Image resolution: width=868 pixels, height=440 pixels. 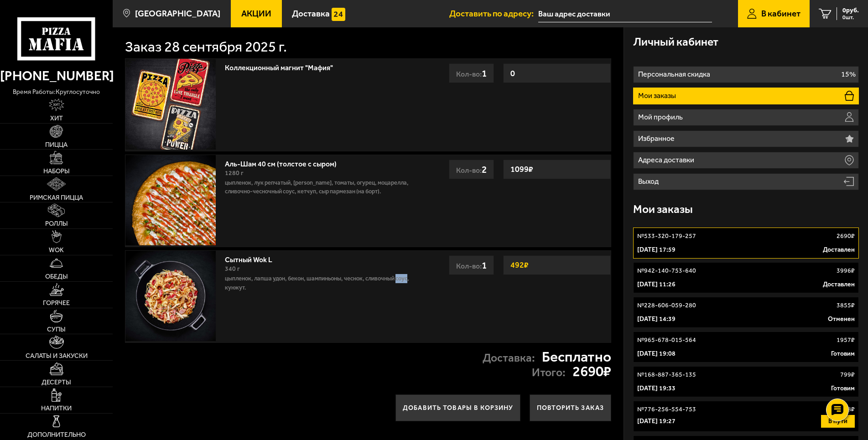 What do you see at coordinates (838, 421) in the screenshot?
I see `button: В пути` at bounding box center [838, 421].